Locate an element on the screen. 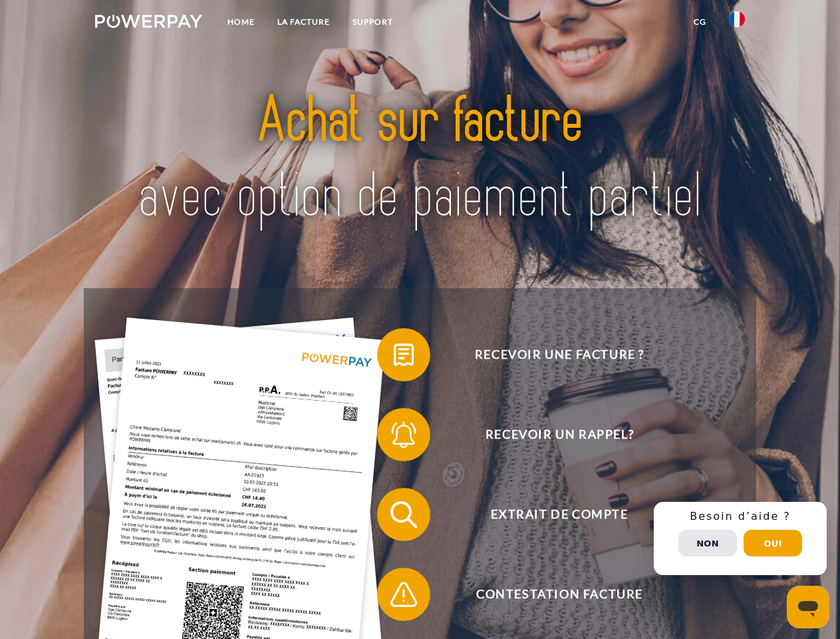  div: Schnellhilfe is located at coordinates (740, 538).